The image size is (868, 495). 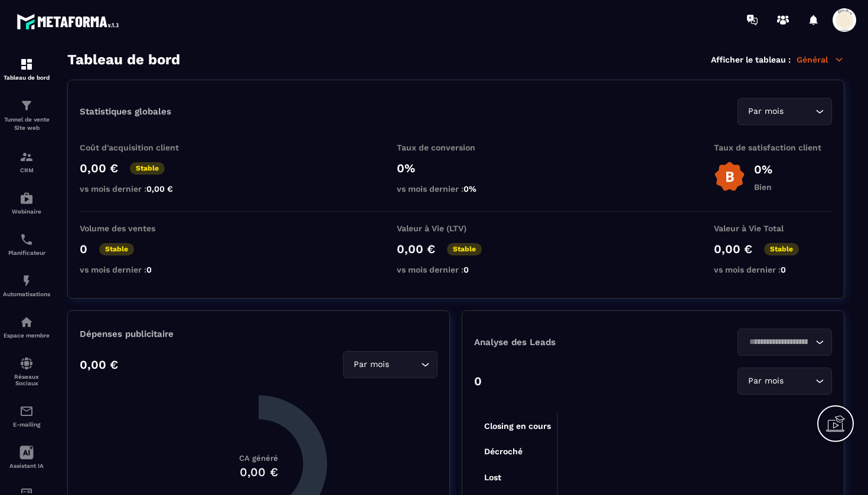 What do you see at coordinates (563, 342) in the screenshot?
I see `p: Analyse des Leads` at bounding box center [563, 342].